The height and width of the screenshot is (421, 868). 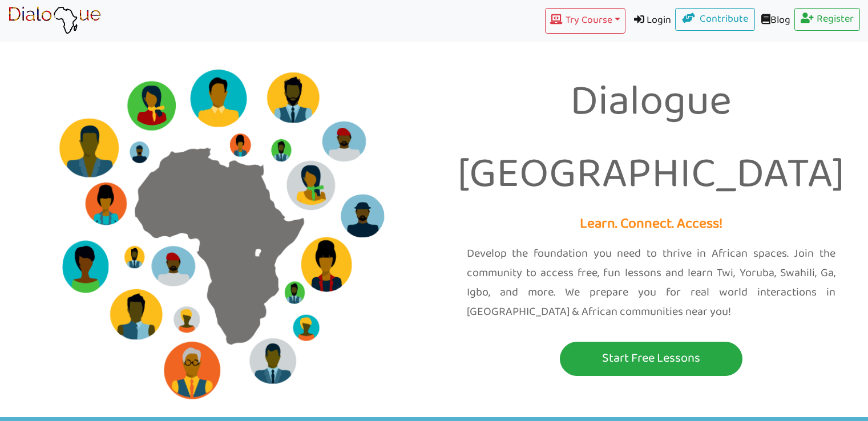 What do you see at coordinates (651, 283) in the screenshot?
I see `p: Develop the foundation you need to thrive in African spaces. Join the community to access free, f...` at bounding box center [651, 283].